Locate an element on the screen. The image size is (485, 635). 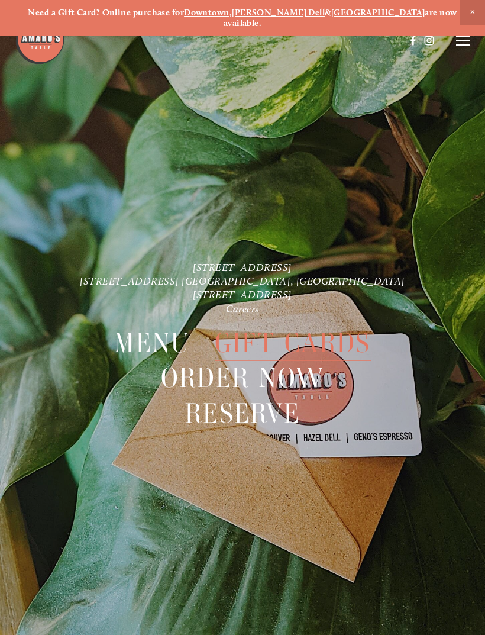
a: Menu is located at coordinates (152, 342).